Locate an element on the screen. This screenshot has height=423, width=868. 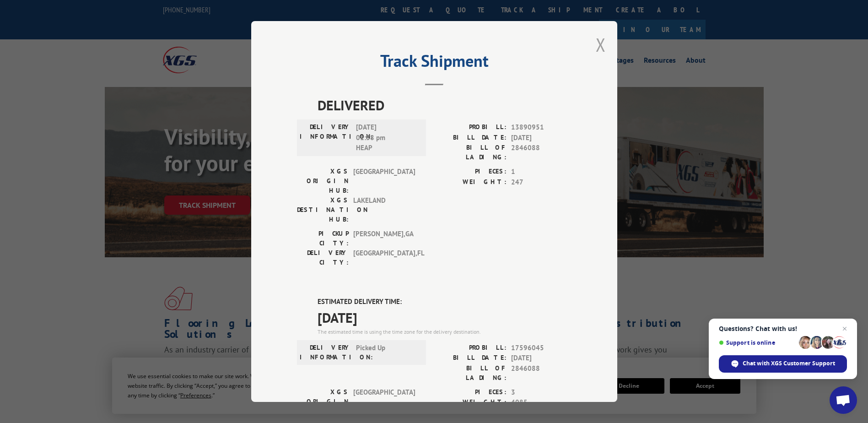
span: 247 is located at coordinates (542, 182).